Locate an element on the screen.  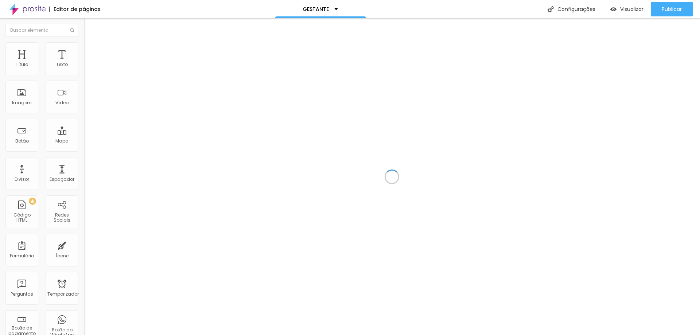
font: Visualizar is located at coordinates (632, 9).